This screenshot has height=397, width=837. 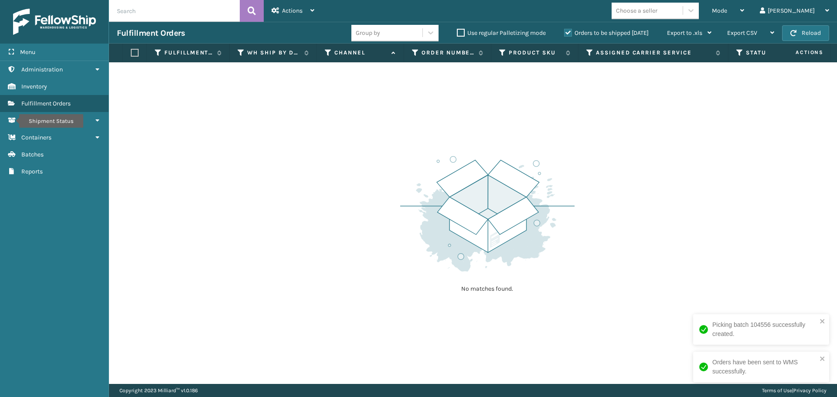 What do you see at coordinates (32, 154) in the screenshot?
I see `span: Batches` at bounding box center [32, 154].